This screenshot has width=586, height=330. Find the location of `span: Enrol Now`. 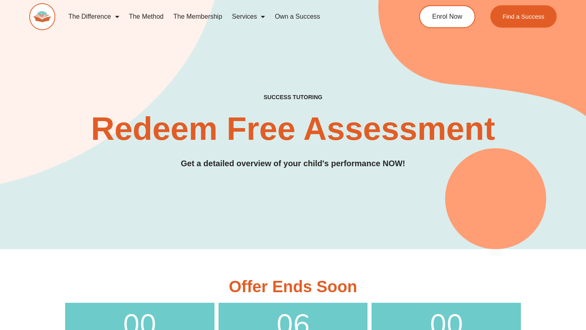

span: Enrol Now is located at coordinates (447, 17).